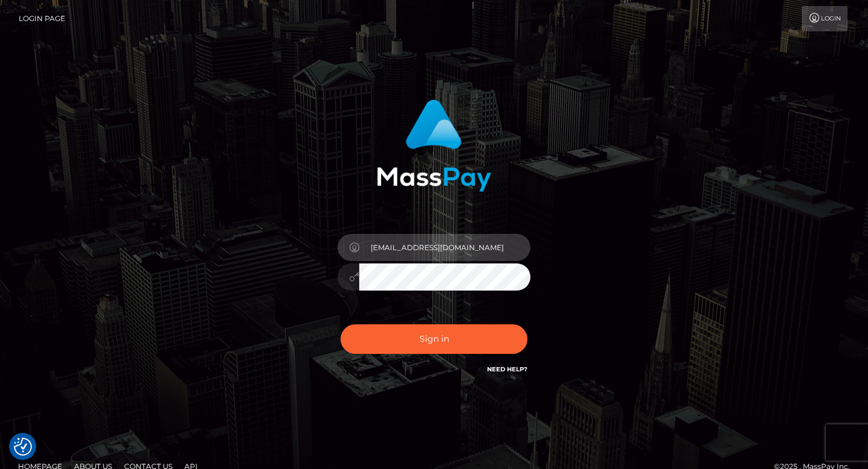 The image size is (868, 469). Describe the element at coordinates (434, 145) in the screenshot. I see `img: MassPay Login` at that location.